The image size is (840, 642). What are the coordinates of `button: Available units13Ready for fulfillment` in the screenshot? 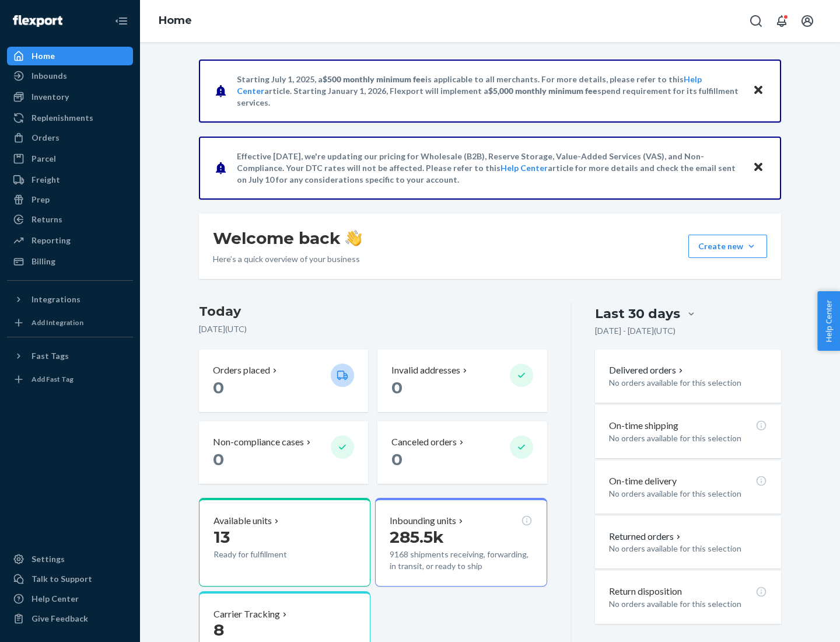 It's located at (285, 542).